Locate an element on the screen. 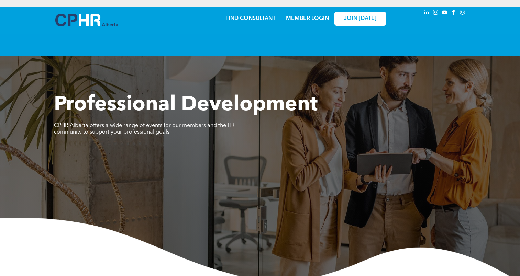 This screenshot has height=276, width=520. a: linkedin is located at coordinates (427, 13).